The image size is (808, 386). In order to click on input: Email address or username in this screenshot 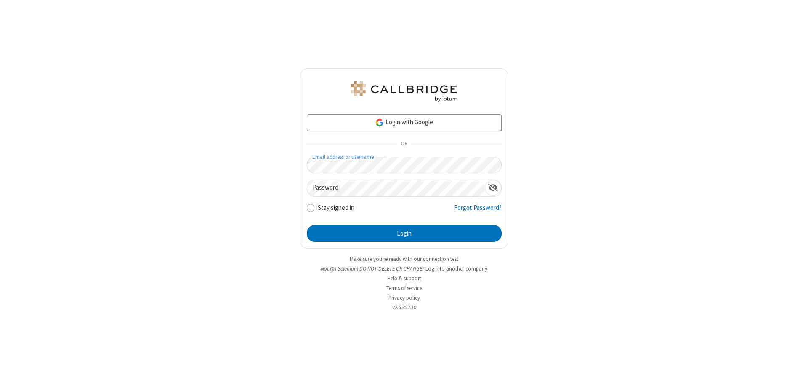, I will do `click(404, 165)`.